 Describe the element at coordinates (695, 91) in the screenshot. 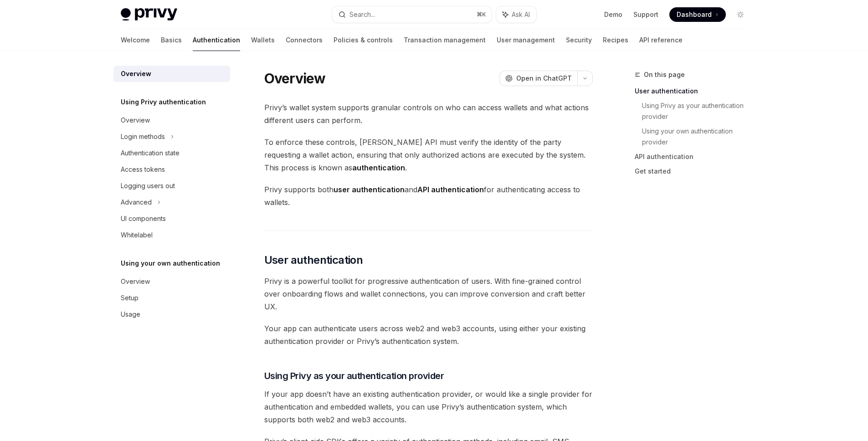

I see `a: User authentication` at that location.